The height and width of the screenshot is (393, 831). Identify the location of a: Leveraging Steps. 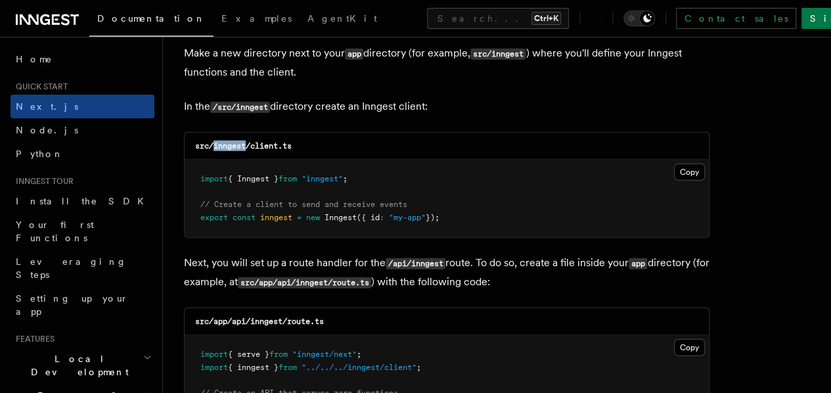
(82, 268).